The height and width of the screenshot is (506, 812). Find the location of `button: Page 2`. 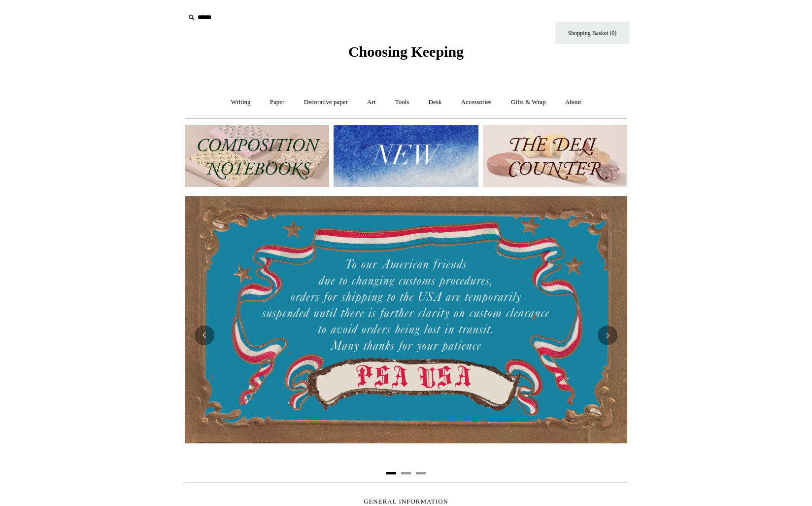

button: Page 2 is located at coordinates (406, 473).